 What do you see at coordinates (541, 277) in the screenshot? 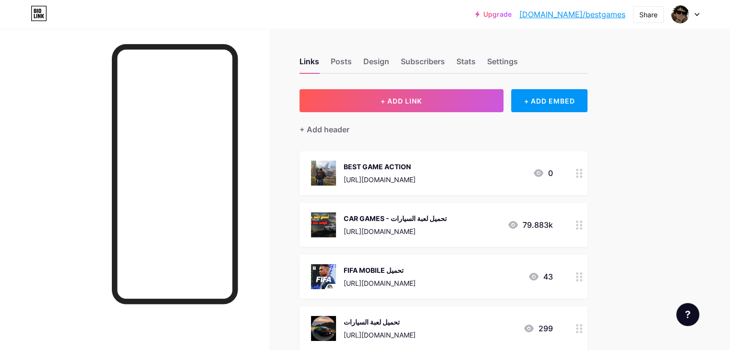
I see `div: 43` at bounding box center [541, 277].